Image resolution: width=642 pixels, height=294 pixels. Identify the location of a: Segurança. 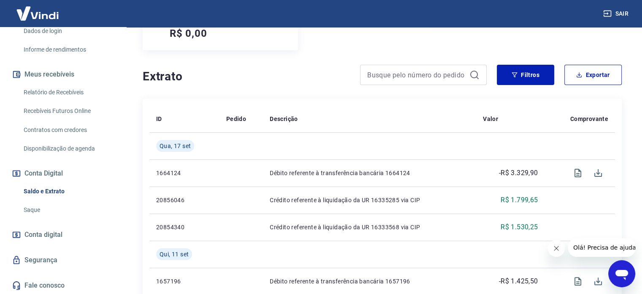
(63, 260).